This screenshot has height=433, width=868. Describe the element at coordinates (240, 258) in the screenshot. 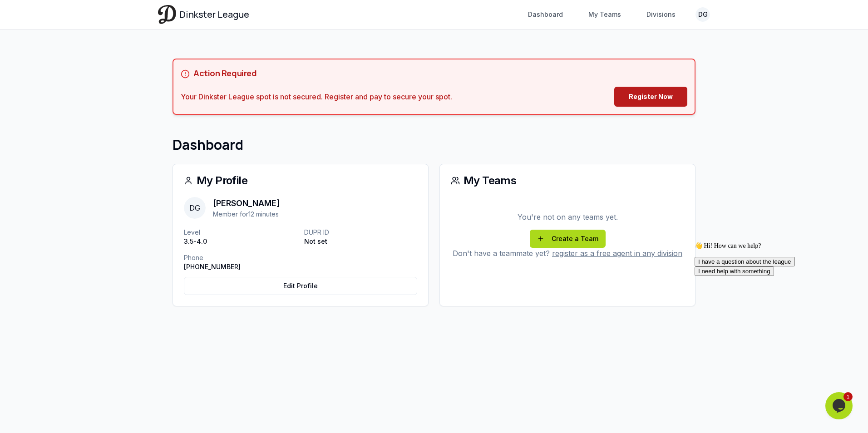

I see `p: Phone` at that location.